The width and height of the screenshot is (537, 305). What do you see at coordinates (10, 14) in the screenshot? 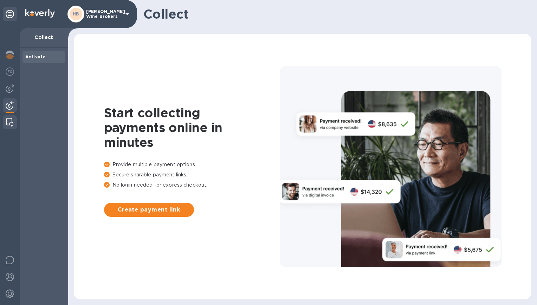
I see `div: Unpin categories` at bounding box center [10, 14].